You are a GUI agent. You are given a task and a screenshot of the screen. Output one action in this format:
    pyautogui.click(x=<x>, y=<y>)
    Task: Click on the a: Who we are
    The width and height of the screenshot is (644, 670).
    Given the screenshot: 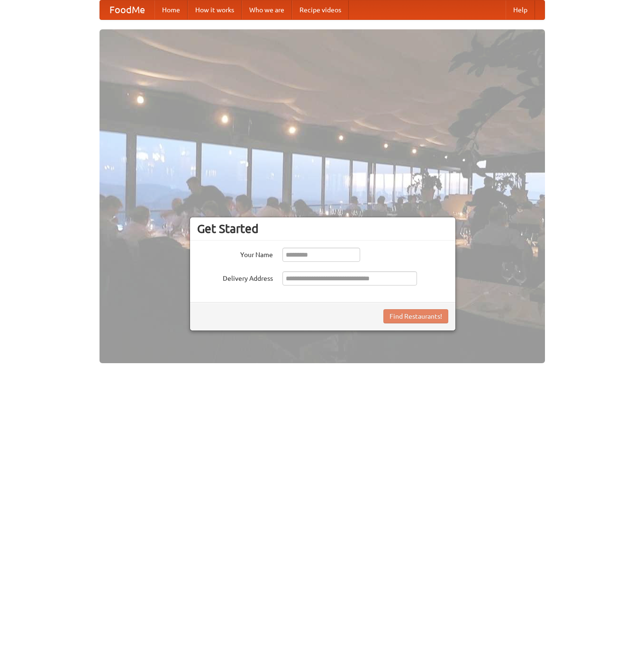 What is the action you would take?
    pyautogui.click(x=267, y=10)
    